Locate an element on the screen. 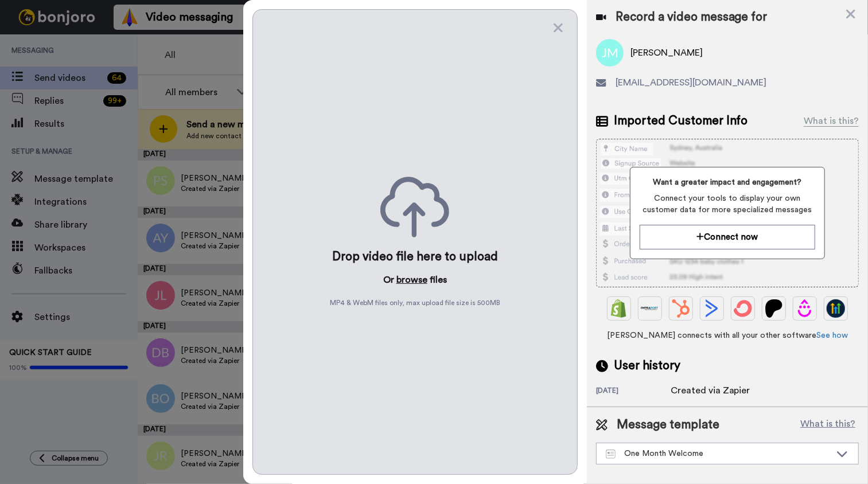  img: Patreon is located at coordinates (774, 308).